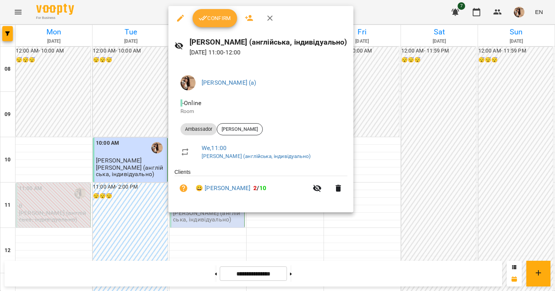 The height and width of the screenshot is (291, 555). What do you see at coordinates (215, 18) in the screenshot?
I see `span: Confirm` at bounding box center [215, 18].